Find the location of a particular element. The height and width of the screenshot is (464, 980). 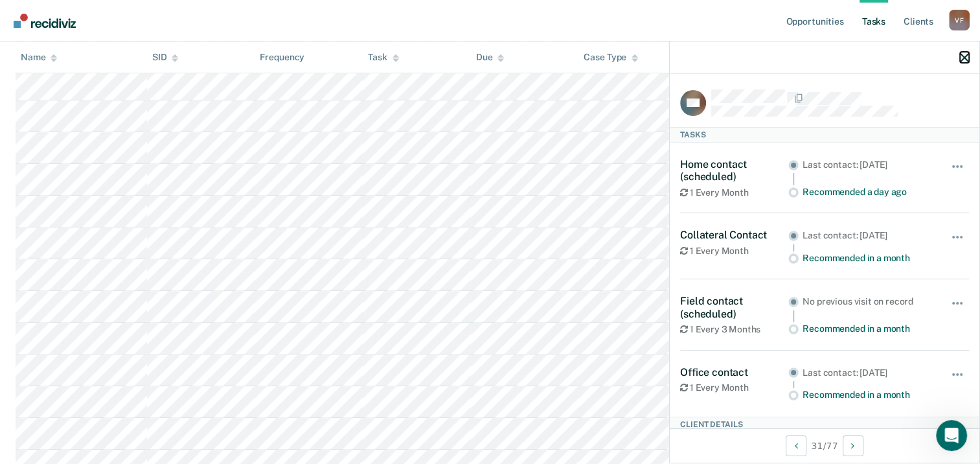

div: No previous visit on record is located at coordinates (868, 301).